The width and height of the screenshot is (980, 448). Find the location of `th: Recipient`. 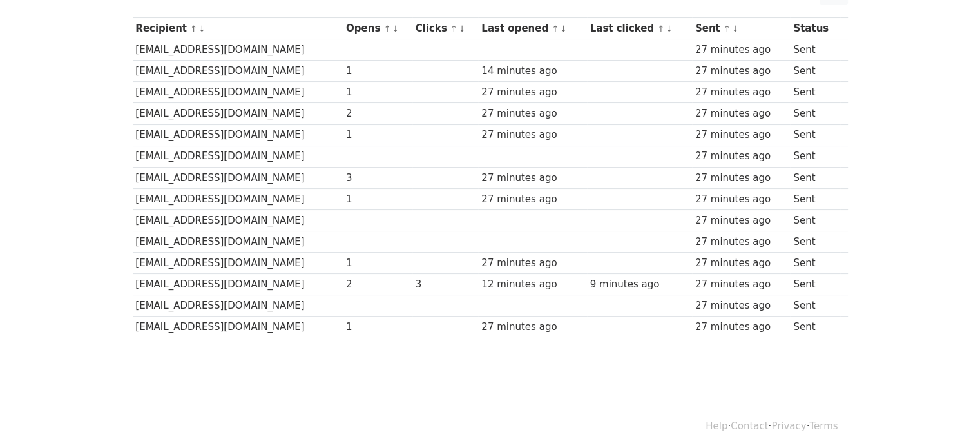

th: Recipient is located at coordinates (238, 28).